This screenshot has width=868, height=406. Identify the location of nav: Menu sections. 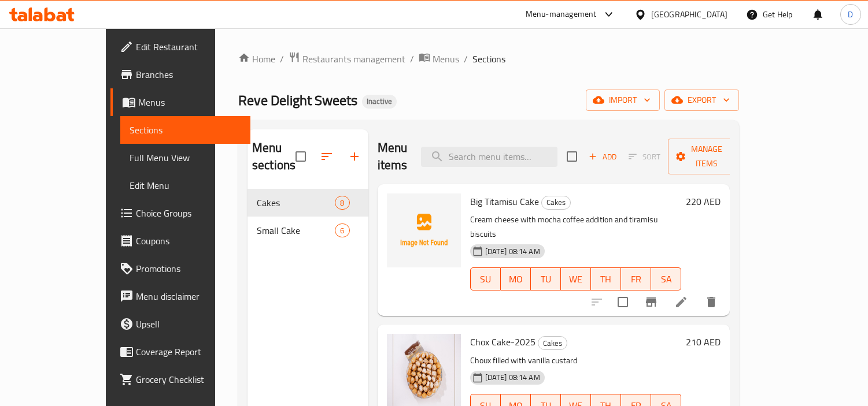
(308, 217).